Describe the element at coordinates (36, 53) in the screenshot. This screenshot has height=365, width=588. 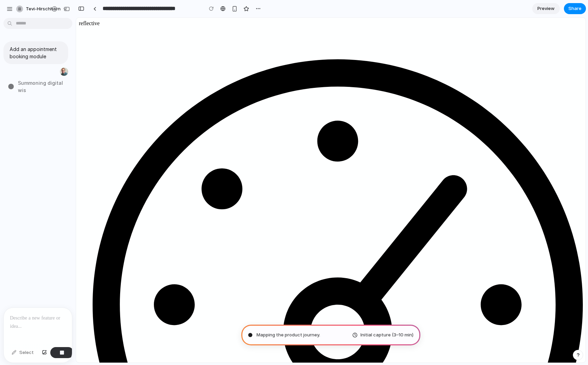
I see `p: Add an appointment booking module` at that location.